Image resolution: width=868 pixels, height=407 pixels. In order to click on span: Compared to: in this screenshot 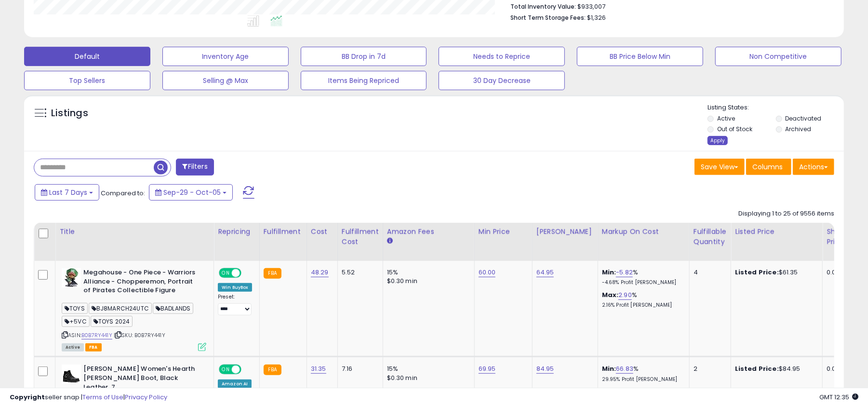, I will do `click(123, 193)`.